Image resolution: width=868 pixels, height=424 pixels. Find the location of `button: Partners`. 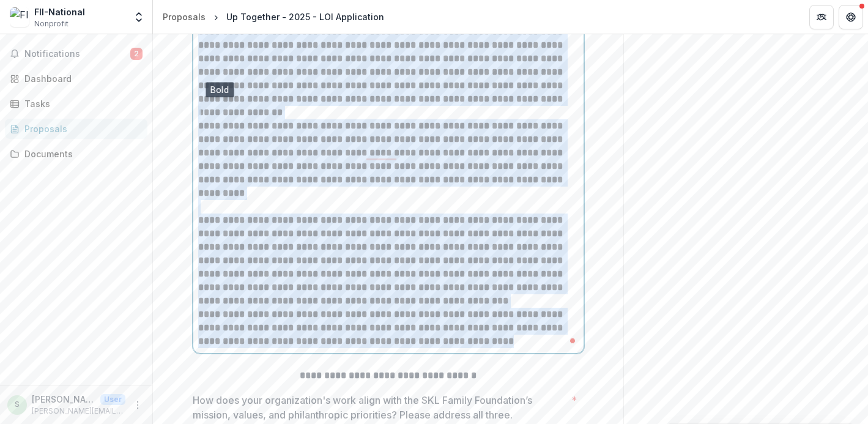

button: Partners is located at coordinates (822, 17).